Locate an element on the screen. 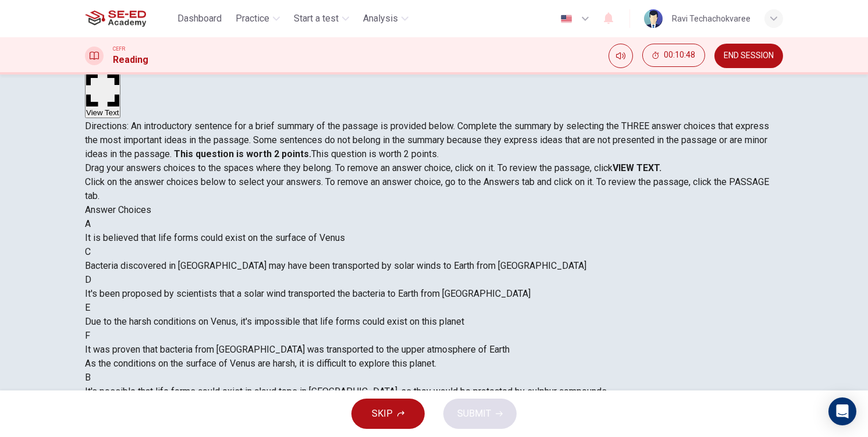 The width and height of the screenshot is (868, 437). button: 00:10:48 is located at coordinates (674, 56).